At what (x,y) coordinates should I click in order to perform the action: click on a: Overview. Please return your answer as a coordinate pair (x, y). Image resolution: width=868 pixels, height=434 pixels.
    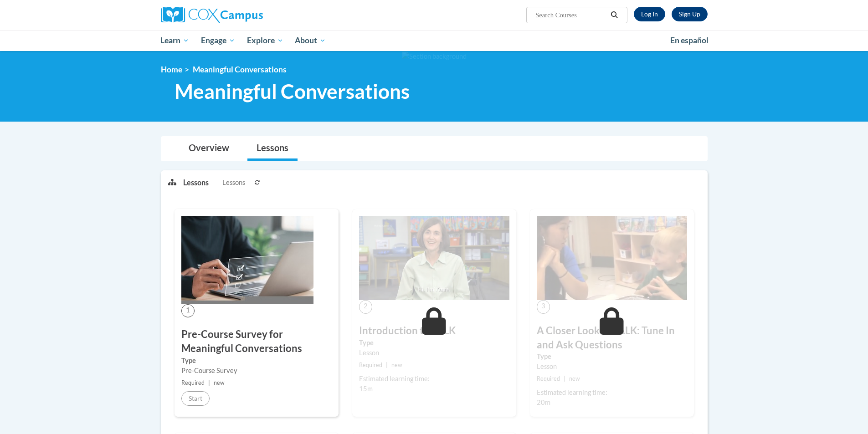
    Looking at the image, I should click on (209, 148).